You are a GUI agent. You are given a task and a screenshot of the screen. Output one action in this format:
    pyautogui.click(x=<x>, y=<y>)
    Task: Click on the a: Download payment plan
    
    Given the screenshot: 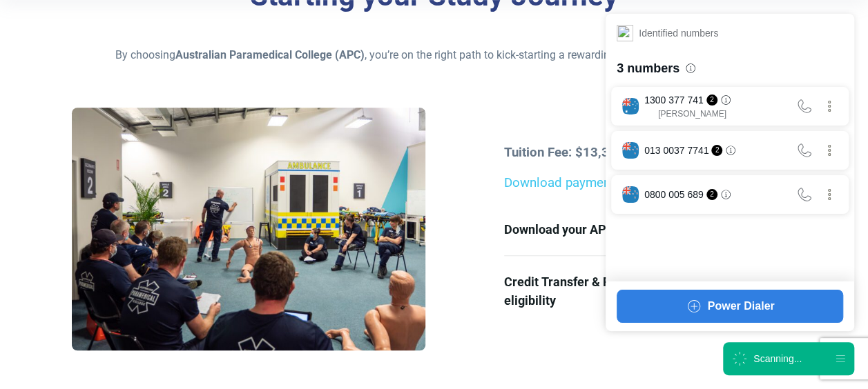 What is the action you would take?
    pyautogui.click(x=573, y=183)
    